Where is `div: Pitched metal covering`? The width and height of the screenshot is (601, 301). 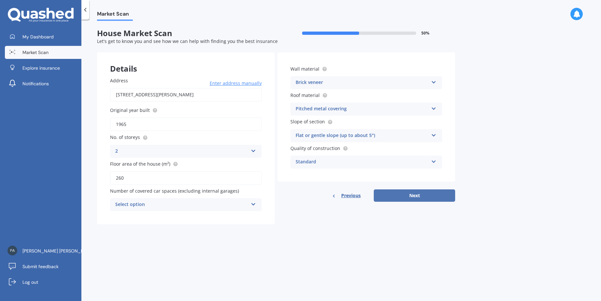
div: Pitched metal covering is located at coordinates (362, 109).